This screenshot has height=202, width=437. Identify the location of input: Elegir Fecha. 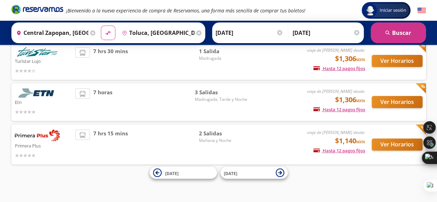
(250, 33).